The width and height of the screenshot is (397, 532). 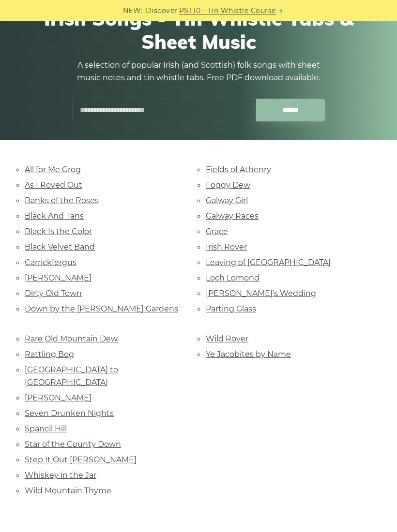 What do you see at coordinates (61, 200) in the screenshot?
I see `a: Banks of the Roses` at bounding box center [61, 200].